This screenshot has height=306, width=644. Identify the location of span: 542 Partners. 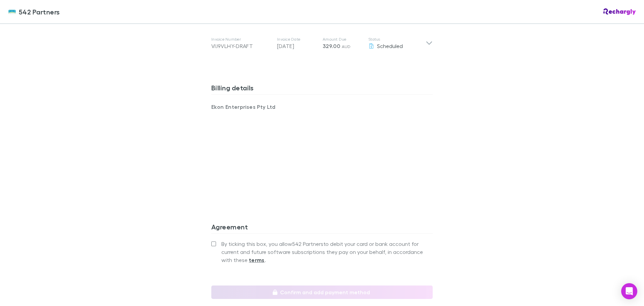
(39, 12).